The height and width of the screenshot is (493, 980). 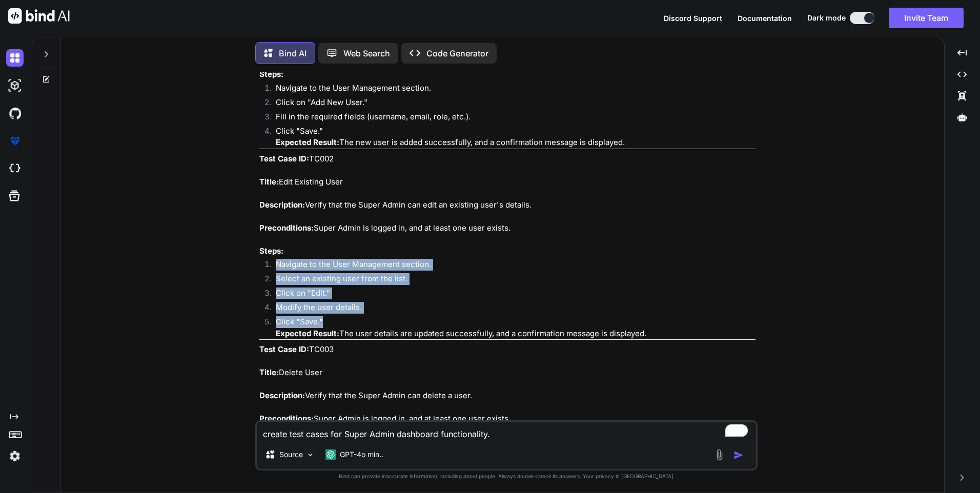 I want to click on li: Click "Save." The new user is added successfully, and a confirmation message is displayed., so click(x=511, y=137).